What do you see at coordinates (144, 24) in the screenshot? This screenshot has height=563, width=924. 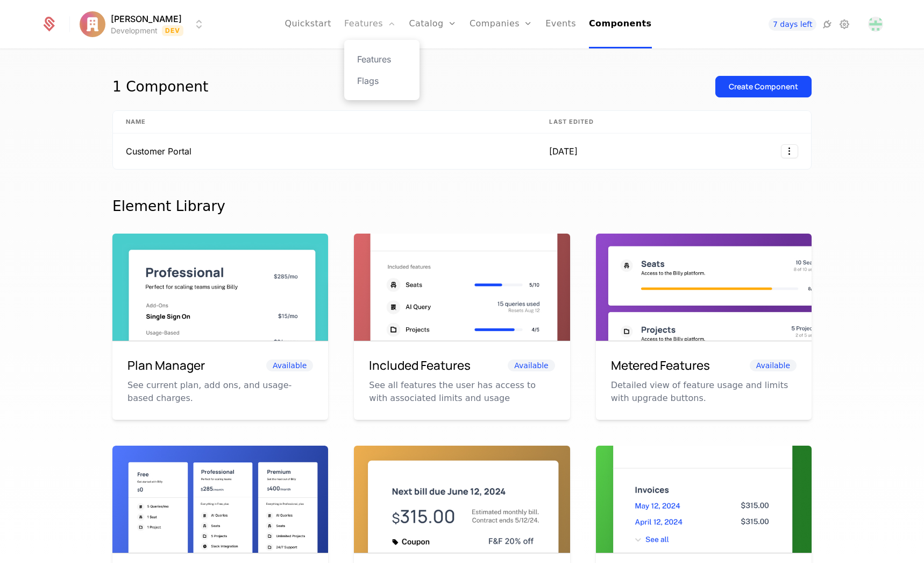 I see `button: Select environment` at bounding box center [144, 24].